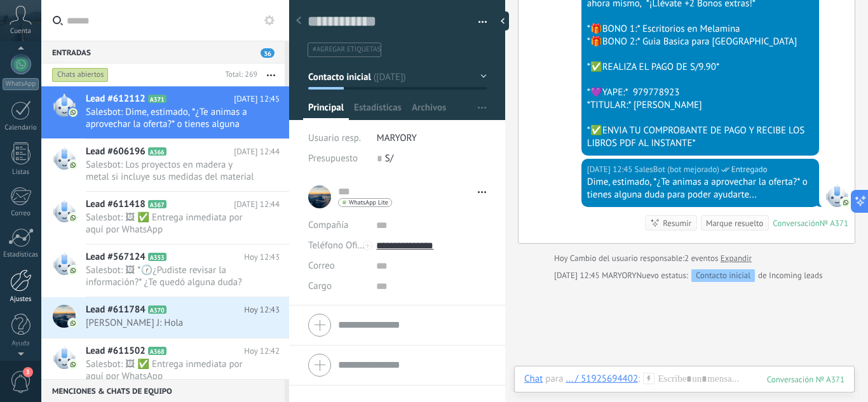 This screenshot has width=868, height=402. What do you see at coordinates (700, 188) in the screenshot?
I see `div: Dime, estimado, *¿Te animas a aprovechar la oferta?* o tienes alguna duda para poder ayudarte...` at bounding box center [700, 188].